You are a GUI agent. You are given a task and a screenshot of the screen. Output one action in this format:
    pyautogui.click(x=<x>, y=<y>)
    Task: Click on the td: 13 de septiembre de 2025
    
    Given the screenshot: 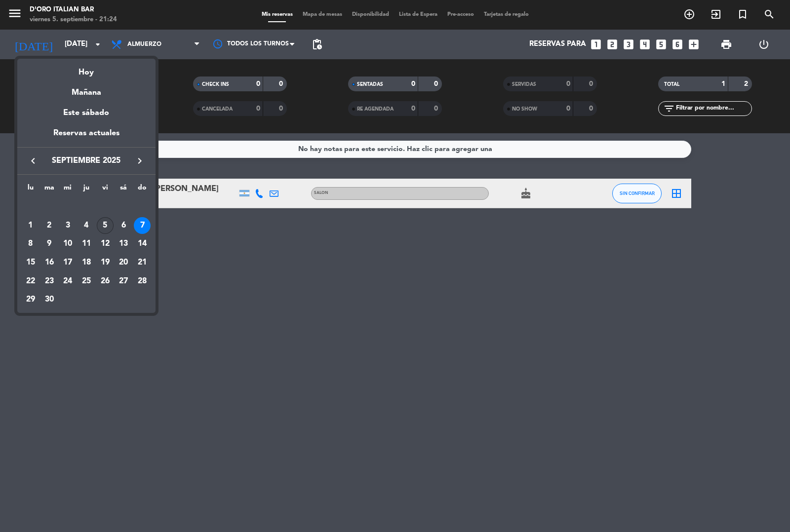 What is the action you would take?
    pyautogui.click(x=124, y=244)
    